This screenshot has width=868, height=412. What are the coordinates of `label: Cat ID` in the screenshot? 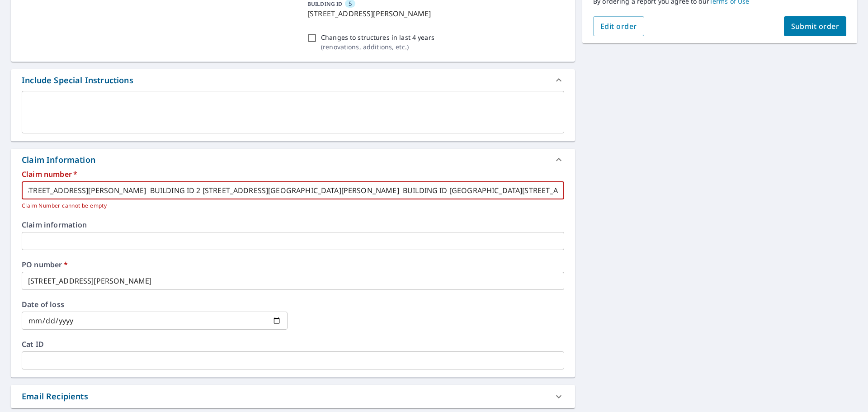 It's located at (293, 344).